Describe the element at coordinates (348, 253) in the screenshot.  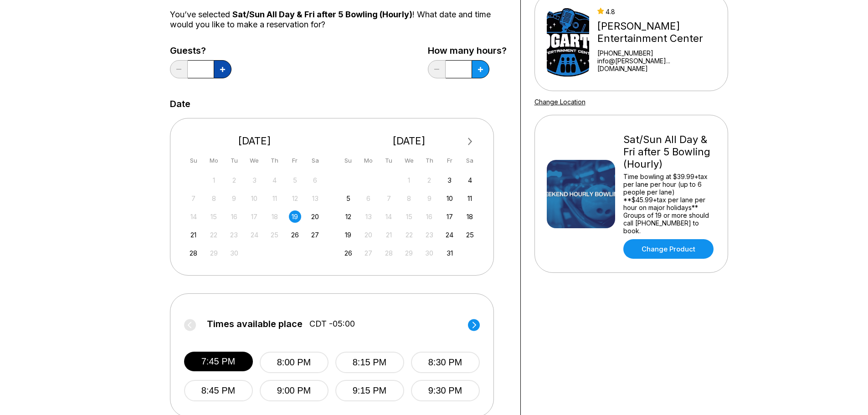
I see `div: Choose Sunday, October 26th, 2025` at that location.